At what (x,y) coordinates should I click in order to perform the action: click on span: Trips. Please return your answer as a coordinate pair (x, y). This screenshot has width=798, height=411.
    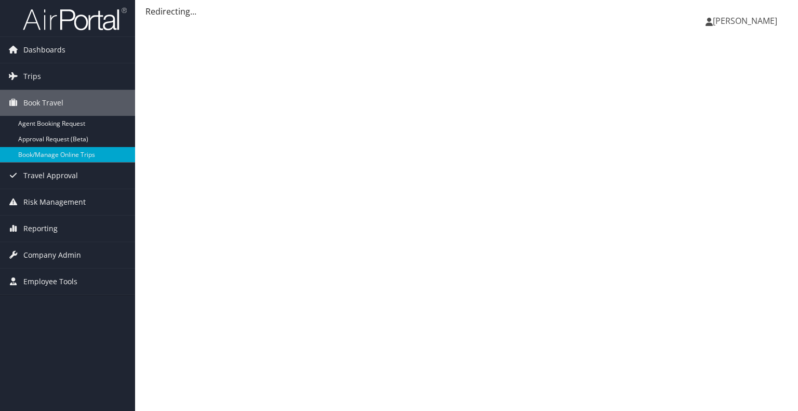
    Looking at the image, I should click on (32, 76).